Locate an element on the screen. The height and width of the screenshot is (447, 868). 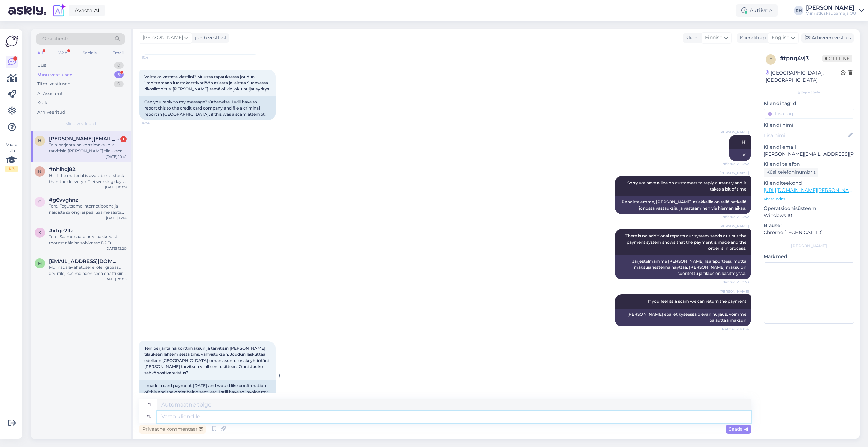
img: explore-ai is located at coordinates (59, 10).